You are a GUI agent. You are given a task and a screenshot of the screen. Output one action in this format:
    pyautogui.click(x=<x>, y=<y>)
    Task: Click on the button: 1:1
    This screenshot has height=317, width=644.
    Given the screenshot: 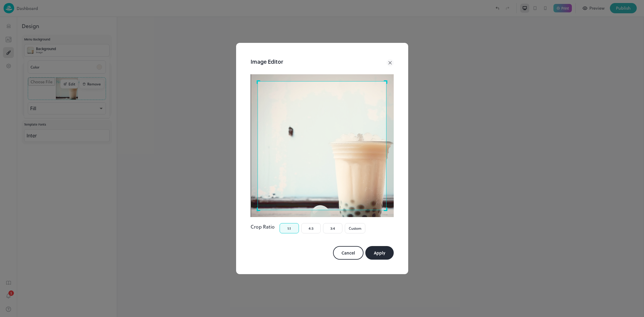 What is the action you would take?
    pyautogui.click(x=289, y=228)
    